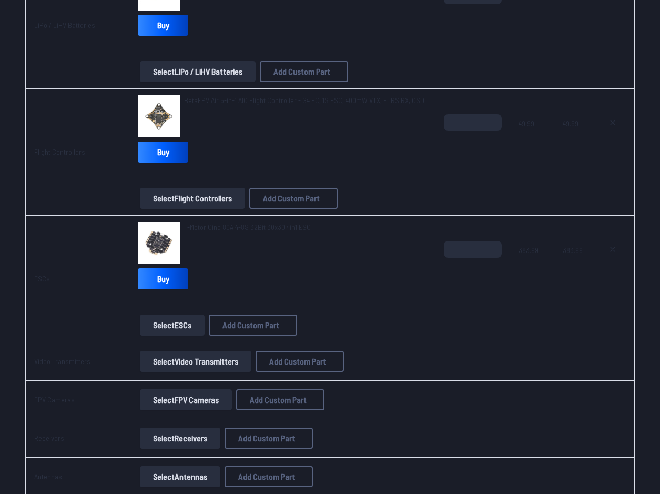  Describe the element at coordinates (180, 477) in the screenshot. I see `a: SelectAntennas` at that location.